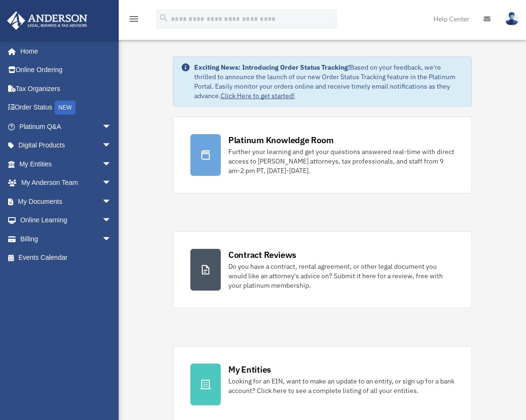 This screenshot has width=526, height=420. I want to click on a: Billingarrow_drop_down, so click(66, 239).